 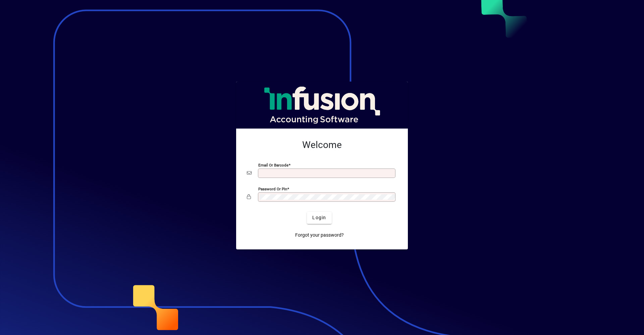 What do you see at coordinates (273, 164) in the screenshot?
I see `mat-label: Email or Barcode` at bounding box center [273, 164].